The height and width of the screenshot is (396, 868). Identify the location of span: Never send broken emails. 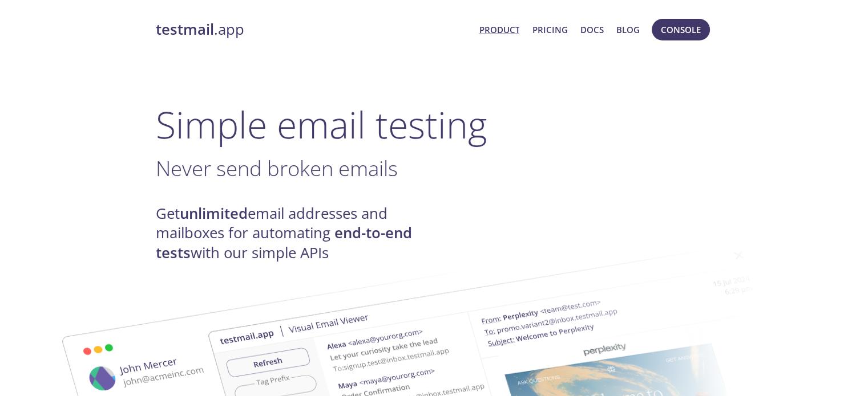
(277, 168).